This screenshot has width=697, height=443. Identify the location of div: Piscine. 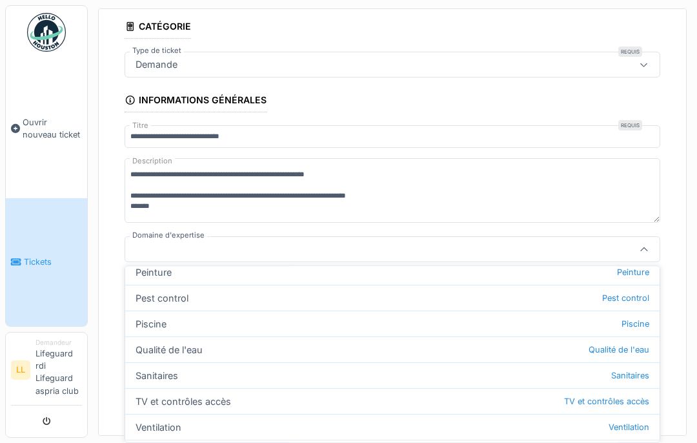
(393, 324).